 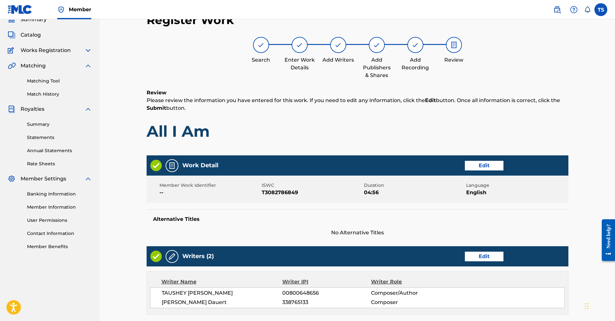 What do you see at coordinates (59, 81) in the screenshot?
I see `a: Matching Tool` at bounding box center [59, 81].